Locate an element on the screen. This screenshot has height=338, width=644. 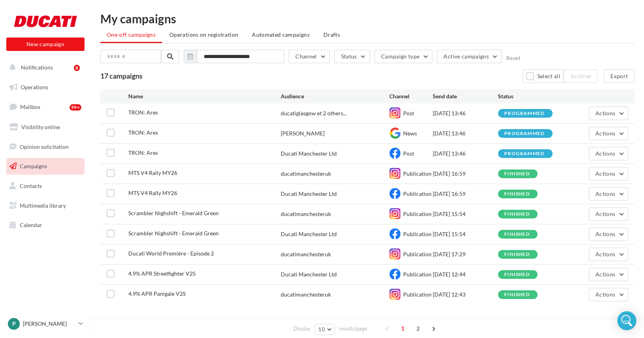
a: Multimedia library is located at coordinates (46, 205).